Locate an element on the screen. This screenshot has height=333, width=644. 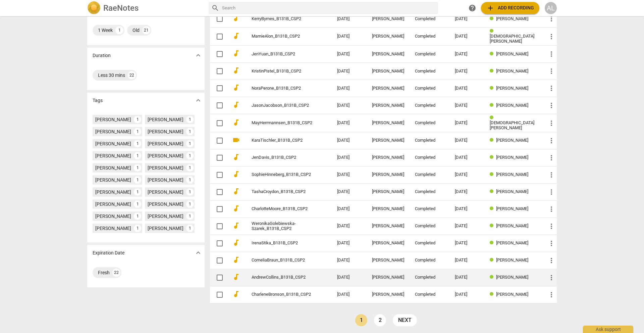
div: Ask support is located at coordinates (608, 329).